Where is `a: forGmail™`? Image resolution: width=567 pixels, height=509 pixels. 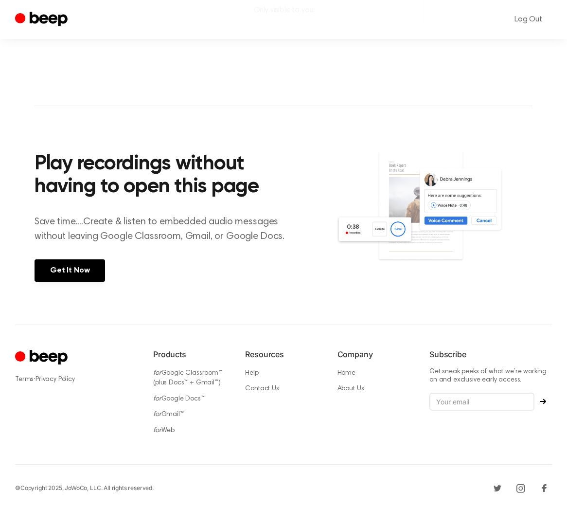 a: forGmail™ is located at coordinates (168, 414).